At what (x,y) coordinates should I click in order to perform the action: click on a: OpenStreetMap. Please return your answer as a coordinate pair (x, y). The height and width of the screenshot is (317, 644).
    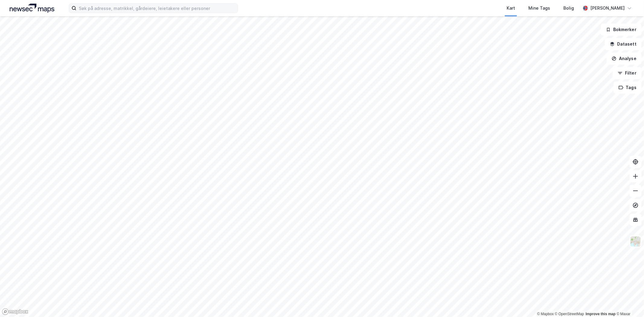
    Looking at the image, I should click on (569, 313).